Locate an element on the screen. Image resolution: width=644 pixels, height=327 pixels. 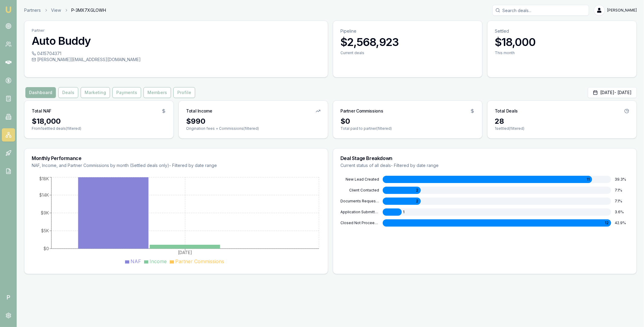
button: Deals is located at coordinates (68, 92).